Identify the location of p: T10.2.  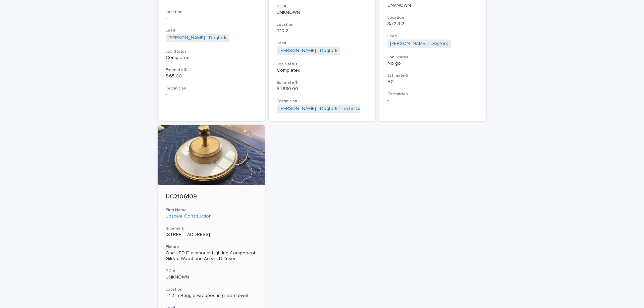
(322, 31).